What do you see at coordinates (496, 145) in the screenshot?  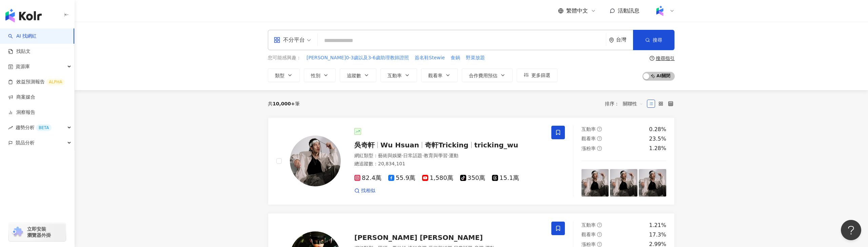 I see `span: tricking_wu` at bounding box center [496, 145].